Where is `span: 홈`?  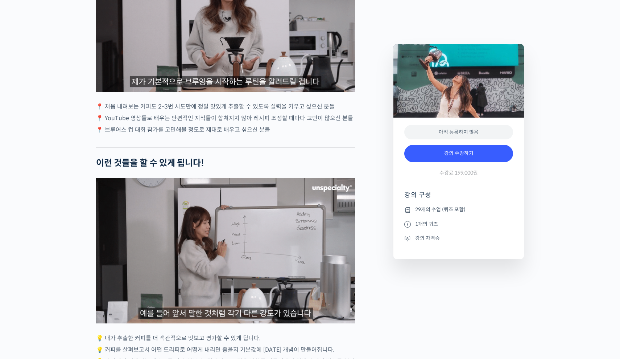 span: 홈 is located at coordinates (25, 244).